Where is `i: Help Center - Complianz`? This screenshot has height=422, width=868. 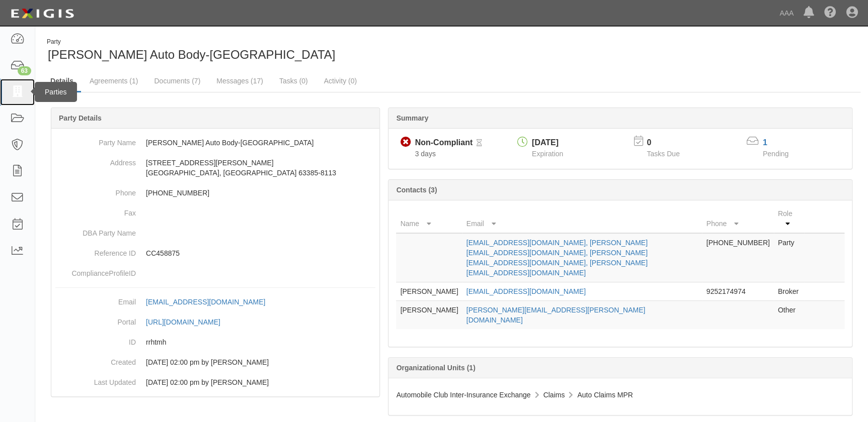 i: Help Center - Complianz is located at coordinates (831, 13).